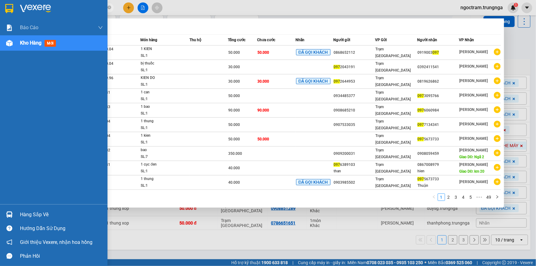  I want to click on span: Chưa cước, so click(266, 40).